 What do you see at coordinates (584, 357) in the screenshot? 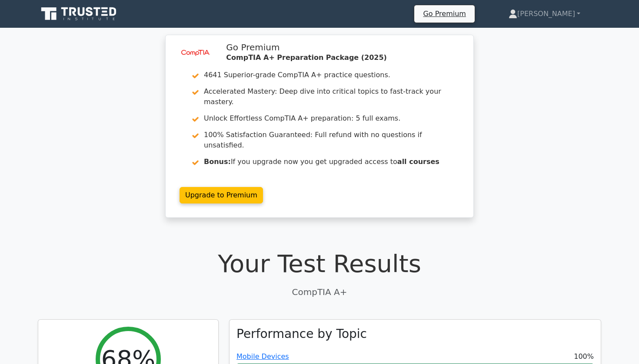
I see `span: 100%` at bounding box center [584, 357].